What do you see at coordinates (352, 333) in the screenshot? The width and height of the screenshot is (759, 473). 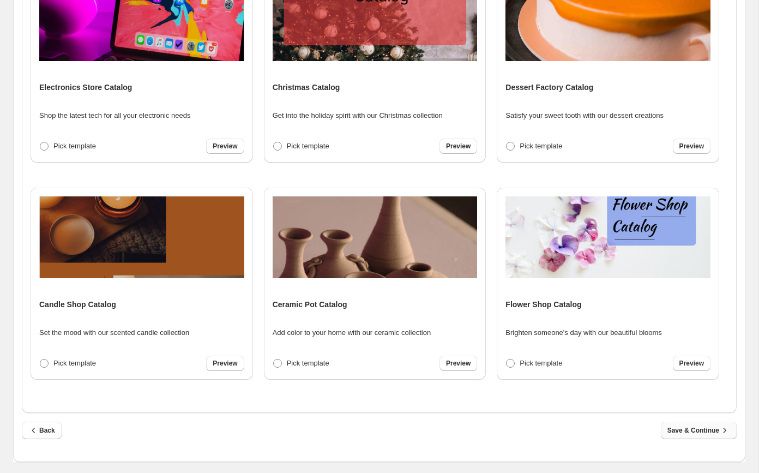 I see `p: Add color to your home with our ceramic collection` at bounding box center [352, 333].